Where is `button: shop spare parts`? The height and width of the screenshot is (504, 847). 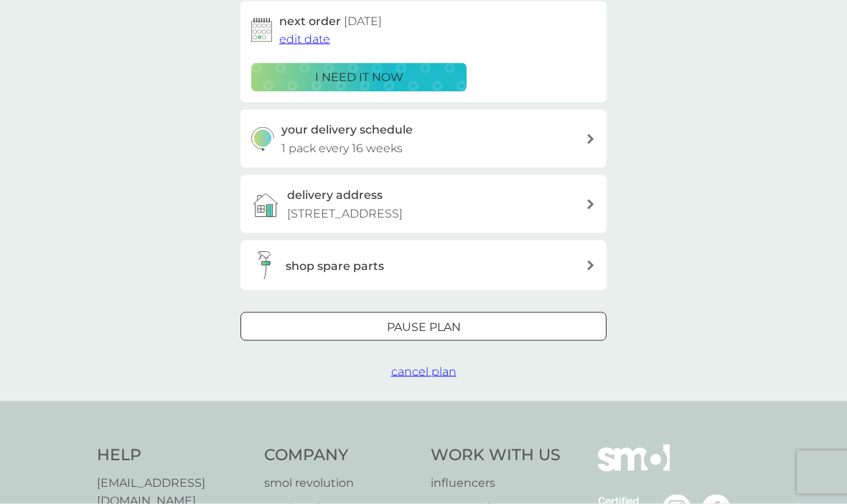
button: shop spare parts is located at coordinates (424, 266).